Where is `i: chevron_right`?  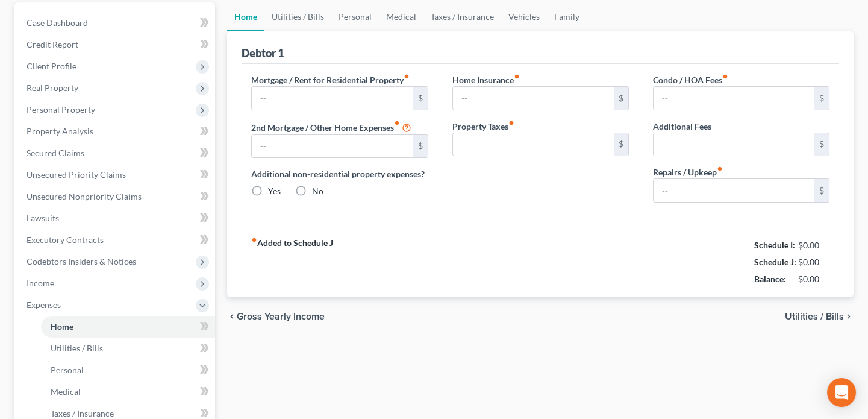
i: chevron_right is located at coordinates (849, 317).